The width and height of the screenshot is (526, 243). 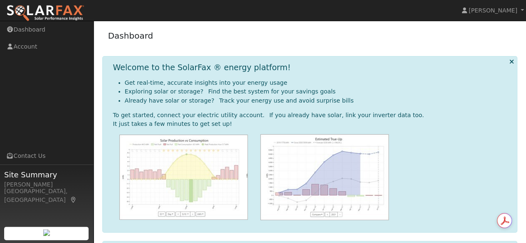 I want to click on div: To get started, connect your electric utility account. If you already have solar, link your inver..., so click(x=312, y=115).